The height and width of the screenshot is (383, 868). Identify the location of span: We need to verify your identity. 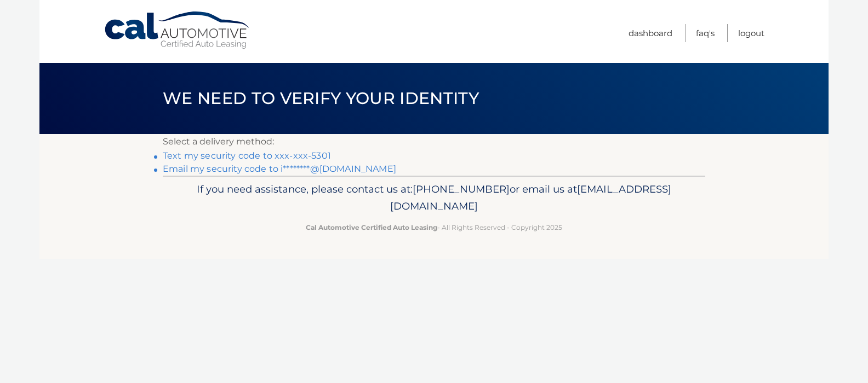
(320, 98).